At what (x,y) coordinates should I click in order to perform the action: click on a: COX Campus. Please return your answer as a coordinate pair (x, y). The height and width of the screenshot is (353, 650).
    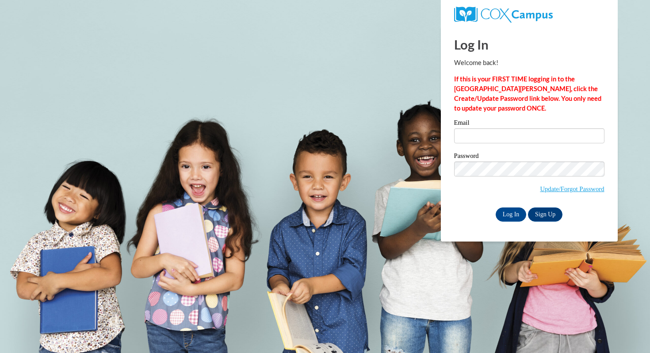
    Looking at the image, I should click on (503, 14).